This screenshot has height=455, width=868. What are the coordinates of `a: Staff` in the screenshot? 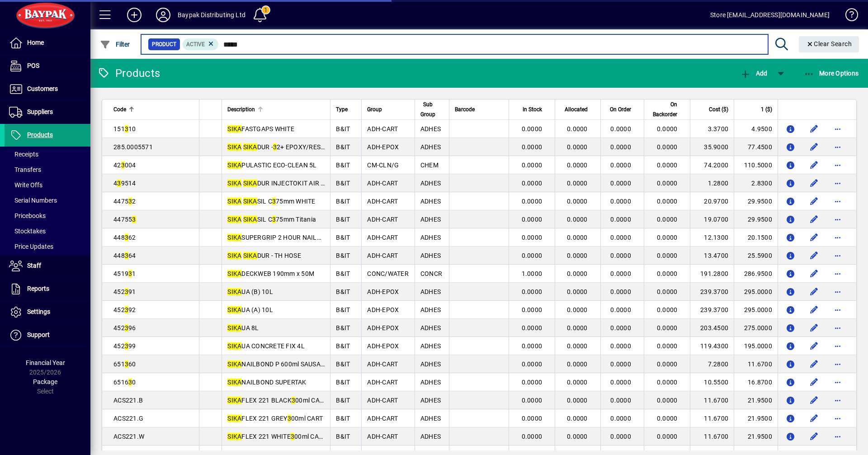 It's located at (47, 266).